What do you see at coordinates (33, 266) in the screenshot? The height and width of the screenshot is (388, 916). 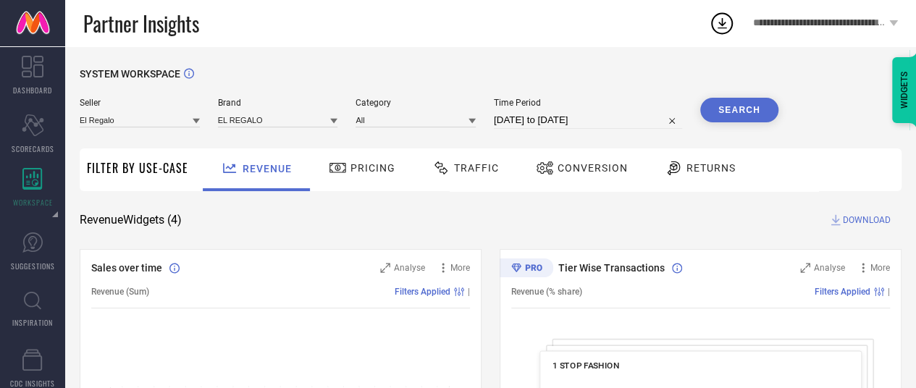 I see `span: SUGGESTIONS` at bounding box center [33, 266].